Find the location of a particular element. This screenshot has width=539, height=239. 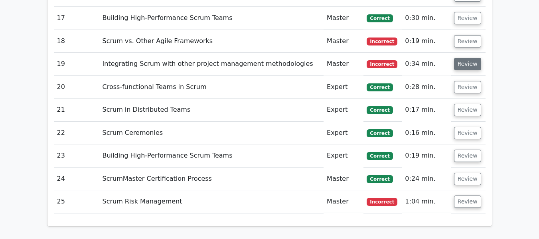

td: 0:34 min. is located at coordinates (426, 64).